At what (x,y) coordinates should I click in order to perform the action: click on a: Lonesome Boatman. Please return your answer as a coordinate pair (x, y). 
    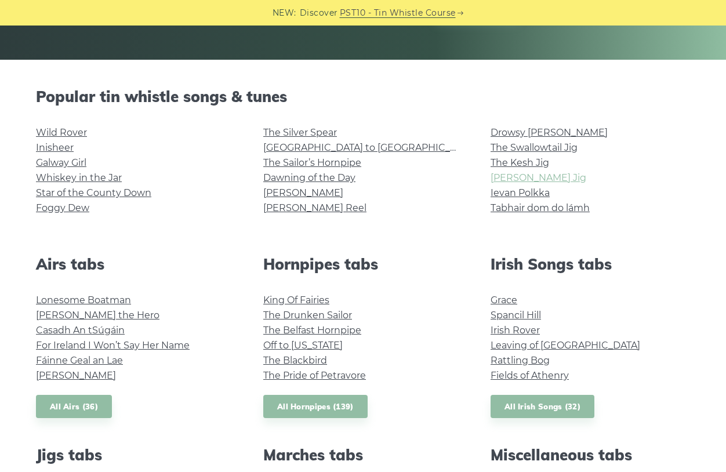
    Looking at the image, I should click on (84, 300).